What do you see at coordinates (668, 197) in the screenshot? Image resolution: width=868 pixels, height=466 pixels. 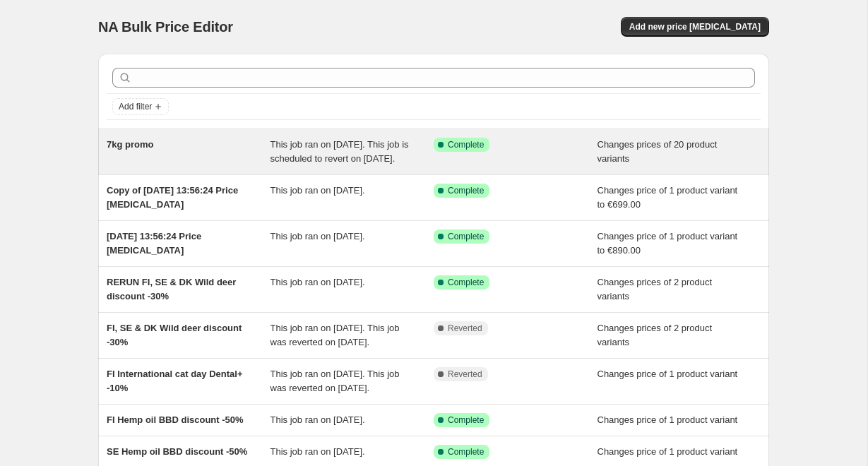 I see `span: Changes price of 1 product variant to €699.00` at bounding box center [668, 197].